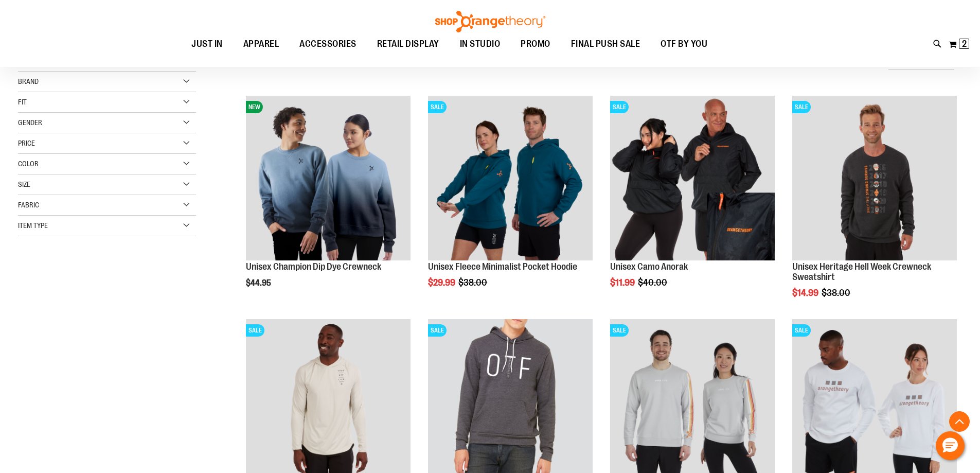 The height and width of the screenshot is (473, 980). What do you see at coordinates (959, 422) in the screenshot?
I see `button: Back To Top` at bounding box center [959, 422].